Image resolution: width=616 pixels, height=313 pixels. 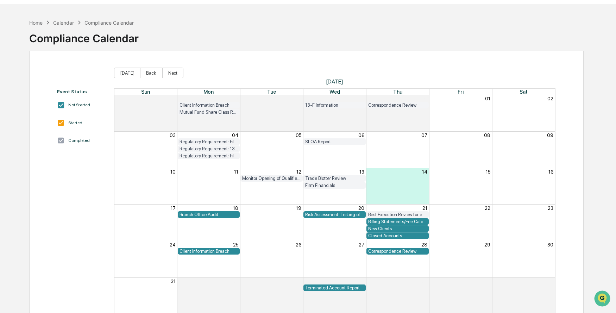 What do you see at coordinates (173, 73) in the screenshot?
I see `button: Next` at bounding box center [173, 73].